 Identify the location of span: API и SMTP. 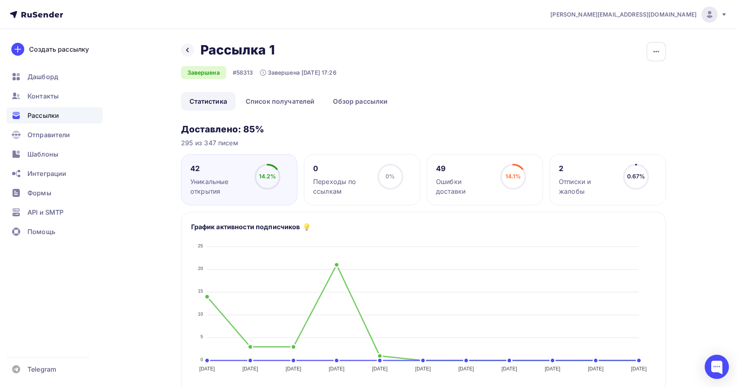
(45, 212).